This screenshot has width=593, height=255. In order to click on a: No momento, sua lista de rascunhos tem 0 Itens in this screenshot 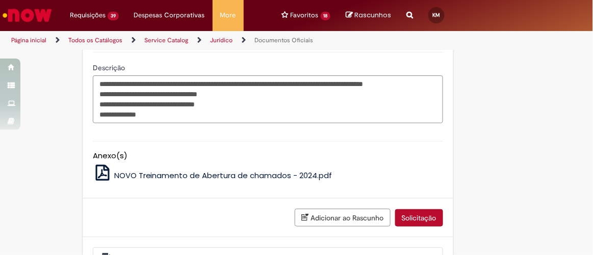, I will do `click(368, 15)`.